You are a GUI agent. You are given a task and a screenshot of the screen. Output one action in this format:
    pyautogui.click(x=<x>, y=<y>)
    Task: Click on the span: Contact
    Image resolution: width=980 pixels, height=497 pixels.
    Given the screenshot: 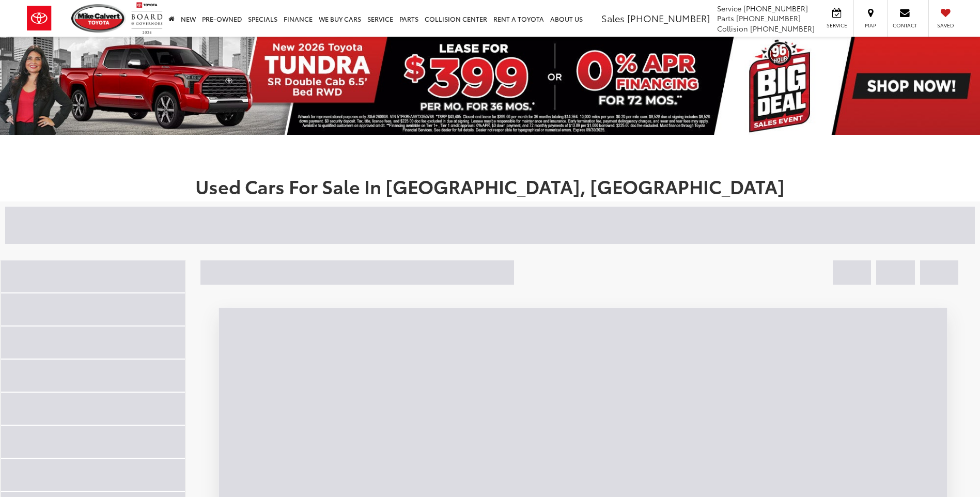 What is the action you would take?
    pyautogui.click(x=904, y=25)
    